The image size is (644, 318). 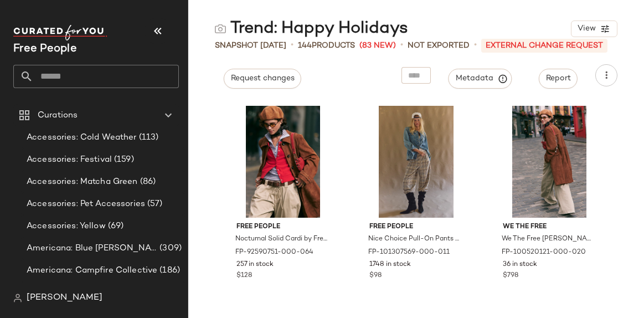 What do you see at coordinates (147, 182) in the screenshot?
I see `span: (86)` at bounding box center [147, 182].